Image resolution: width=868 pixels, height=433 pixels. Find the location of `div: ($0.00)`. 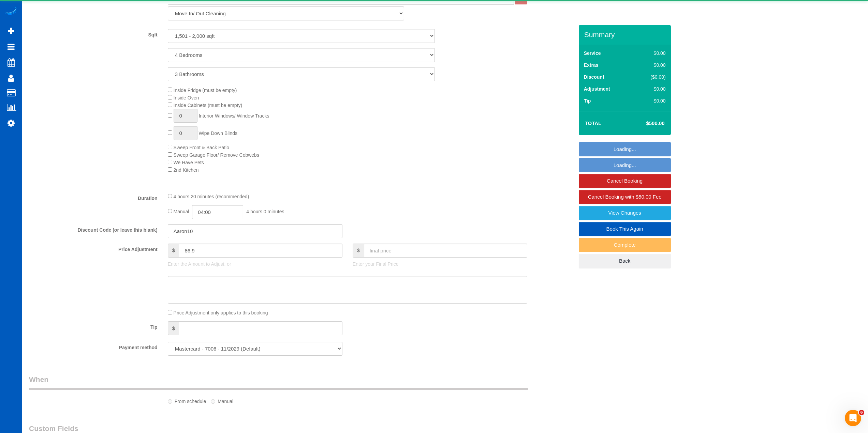

div: ($0.00) is located at coordinates (651, 77).